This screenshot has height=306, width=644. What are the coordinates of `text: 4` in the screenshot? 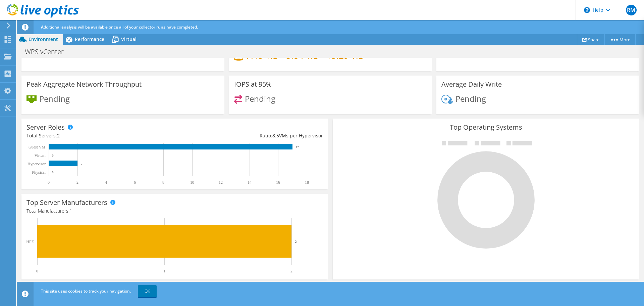 It's located at (106, 182).